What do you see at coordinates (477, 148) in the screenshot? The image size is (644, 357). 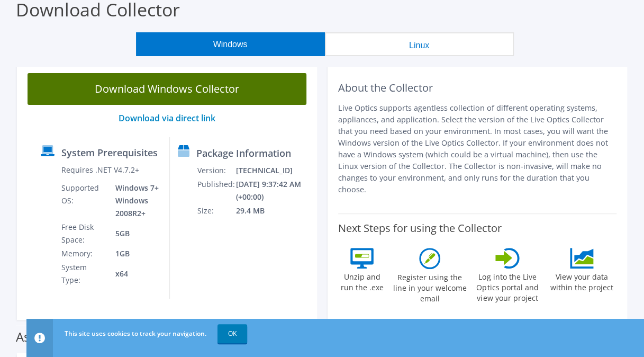 I see `p: Live Optics supports agentless collection of different operating systems, appliances, and applica...` at bounding box center [477, 148].